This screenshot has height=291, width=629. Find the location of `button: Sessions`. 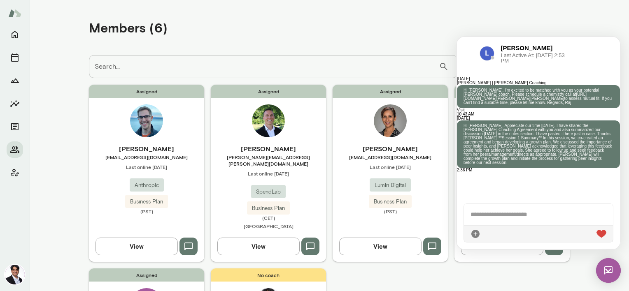

button: Sessions is located at coordinates (15, 58).